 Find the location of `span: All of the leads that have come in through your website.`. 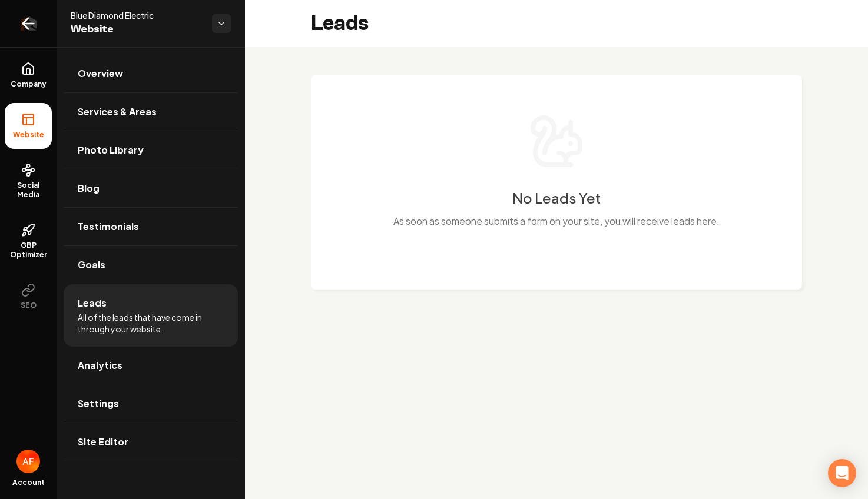

span: All of the leads that have come in through your website. is located at coordinates (151, 323).